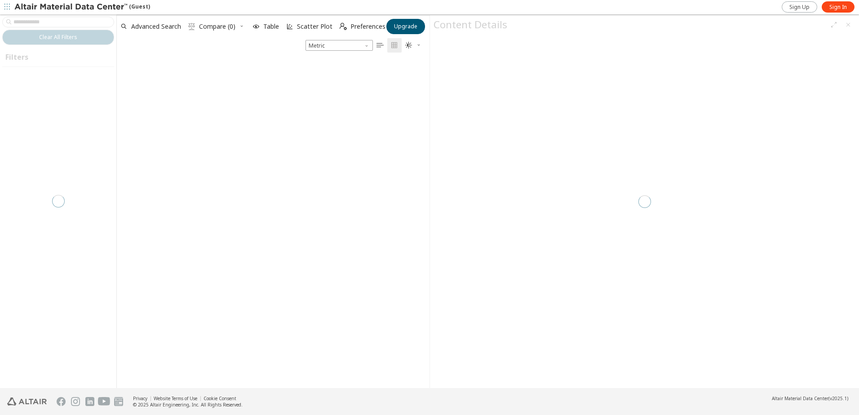  What do you see at coordinates (71, 7) in the screenshot?
I see `img: Altair Material Data Center` at bounding box center [71, 7].